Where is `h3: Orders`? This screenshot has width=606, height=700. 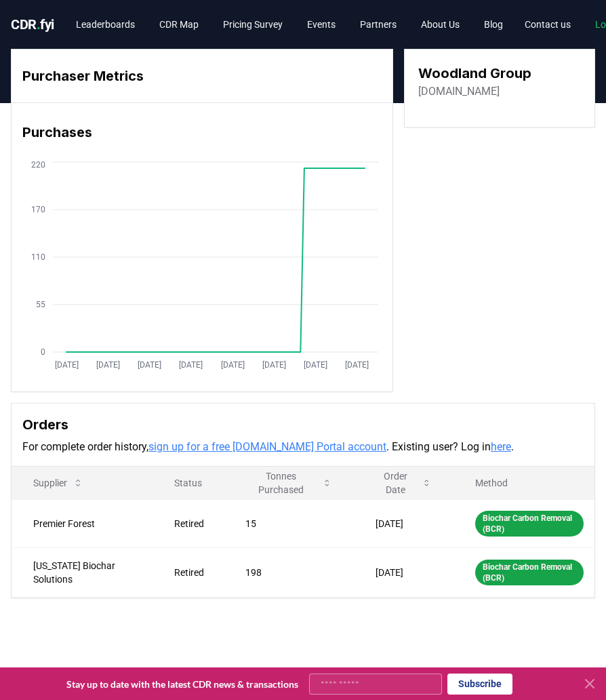 h3: Orders is located at coordinates (303, 424).